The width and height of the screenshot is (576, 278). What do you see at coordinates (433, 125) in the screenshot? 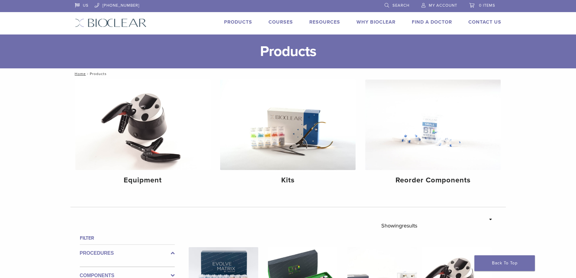
I see `img: Reorder Components` at bounding box center [433, 125].